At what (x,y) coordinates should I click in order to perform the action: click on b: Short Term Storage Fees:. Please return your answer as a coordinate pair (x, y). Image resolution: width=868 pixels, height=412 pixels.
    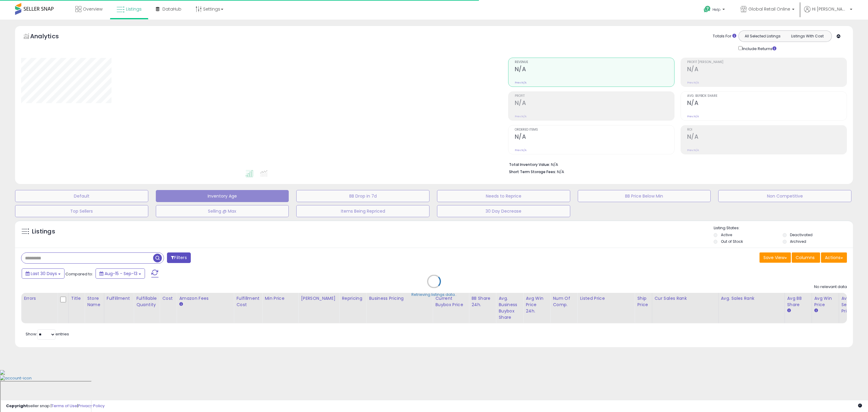
    Looking at the image, I should click on (533, 171).